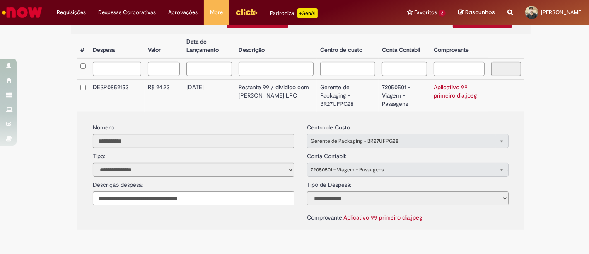  Describe the element at coordinates (405, 95) in the screenshot. I see `td: 72050501 - Viagem - Passagens` at that location.